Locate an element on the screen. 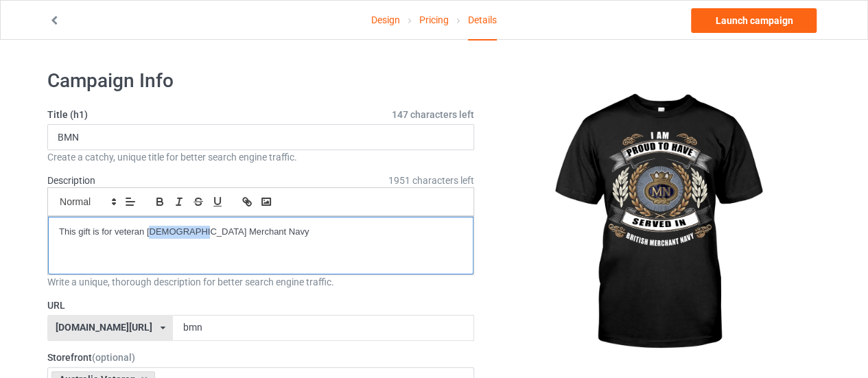 The height and width of the screenshot is (378, 868). div: Create a catchy, unique title for better search engine traffic. is located at coordinates (260, 157).